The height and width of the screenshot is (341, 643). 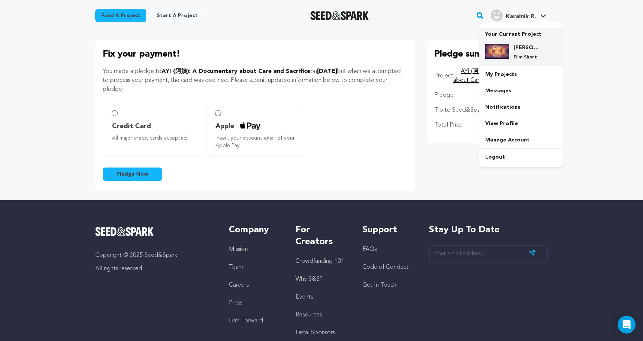 What do you see at coordinates (627, 325) in the screenshot?
I see `div: Open Intercom Messenger` at bounding box center [627, 325].